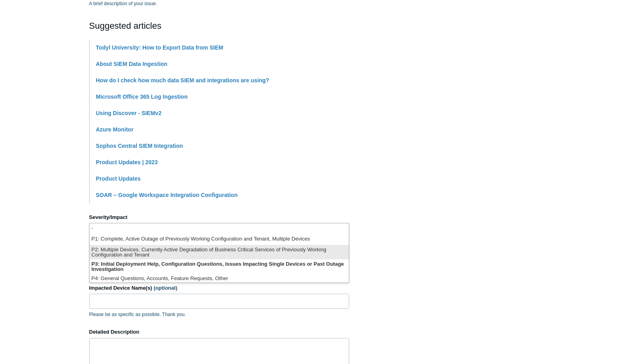  Describe the element at coordinates (132, 64) in the screenshot. I see `a: About SIEM Data Ingestion` at that location.